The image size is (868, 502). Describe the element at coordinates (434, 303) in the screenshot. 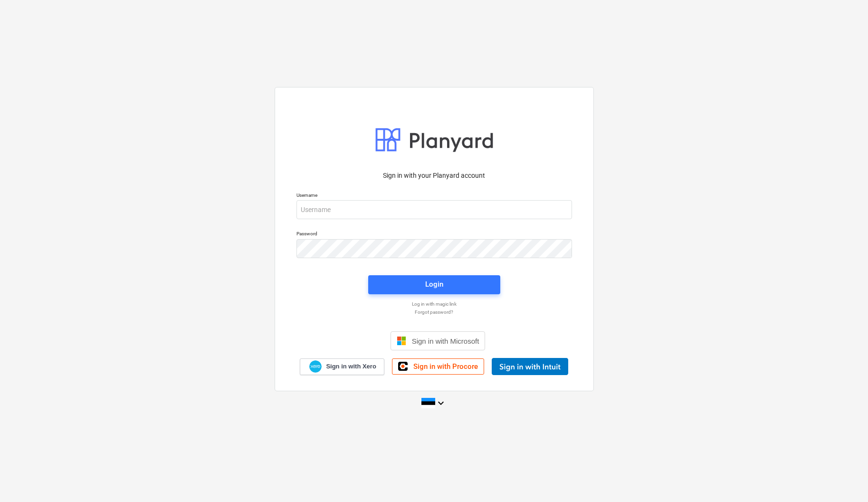

I see `a: Log in with magic link` at that location.